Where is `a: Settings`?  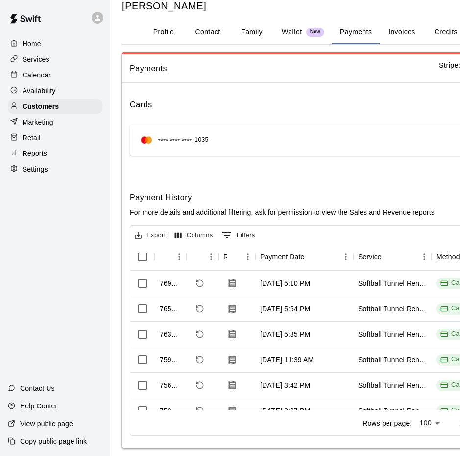
a: Settings is located at coordinates (55, 169).